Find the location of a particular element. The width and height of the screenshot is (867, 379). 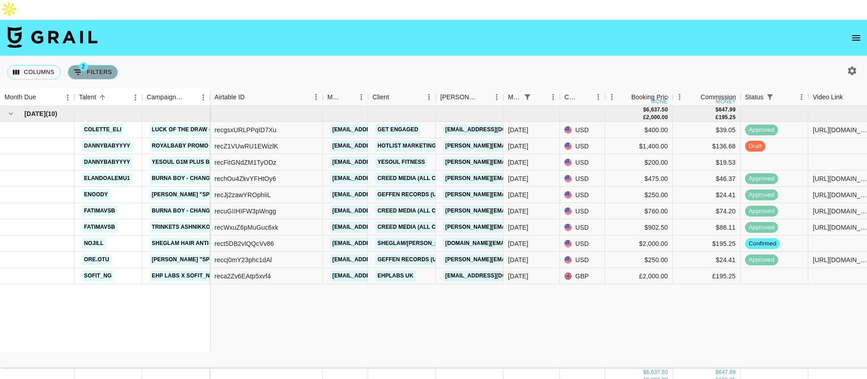

a: enoody is located at coordinates (96, 195).